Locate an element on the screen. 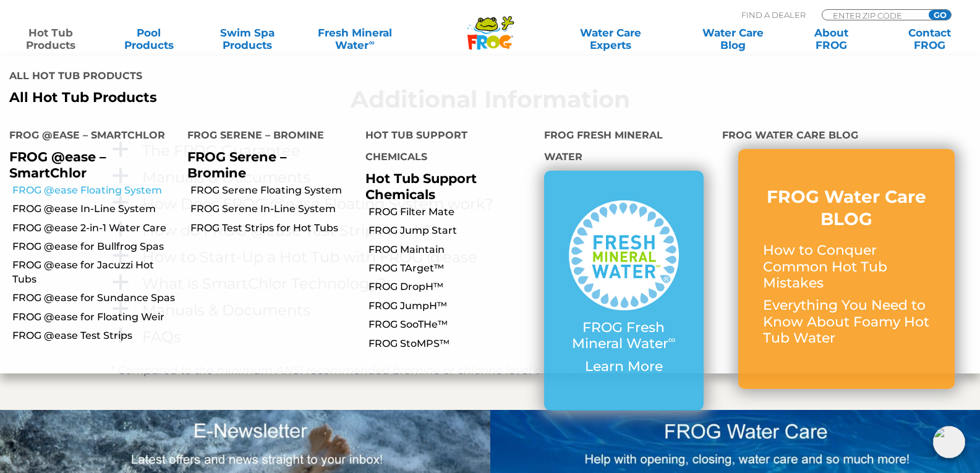 The height and width of the screenshot is (473, 980). a: FROG @ease In-Line System is located at coordinates (95, 209).